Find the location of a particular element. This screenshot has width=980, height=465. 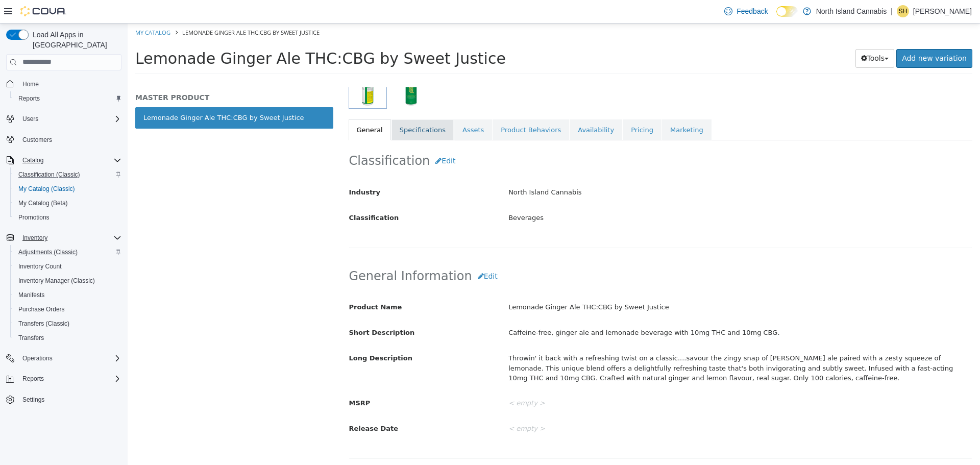

a: Settings is located at coordinates (34, 400).